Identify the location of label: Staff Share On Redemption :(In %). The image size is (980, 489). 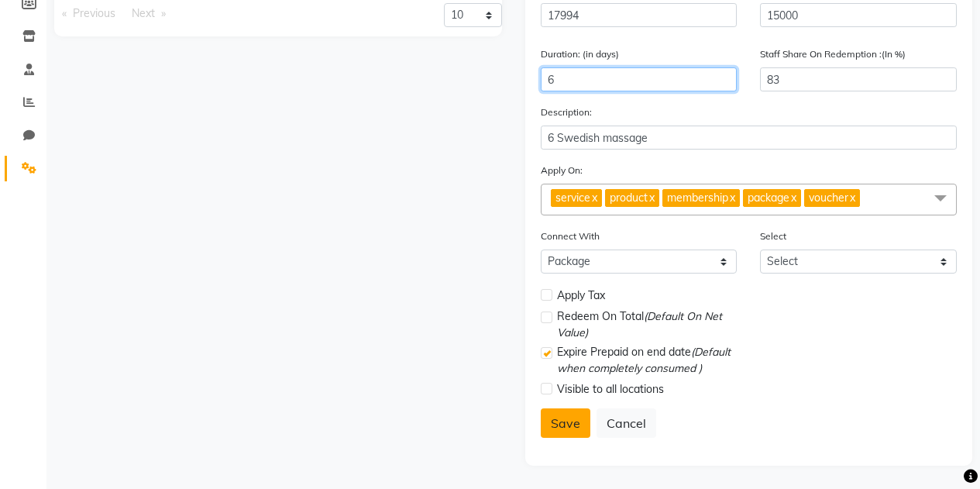
(833, 54).